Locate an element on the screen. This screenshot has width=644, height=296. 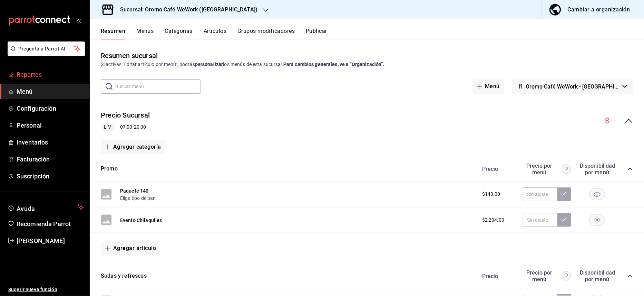
span: L-V is located at coordinates (107, 127).